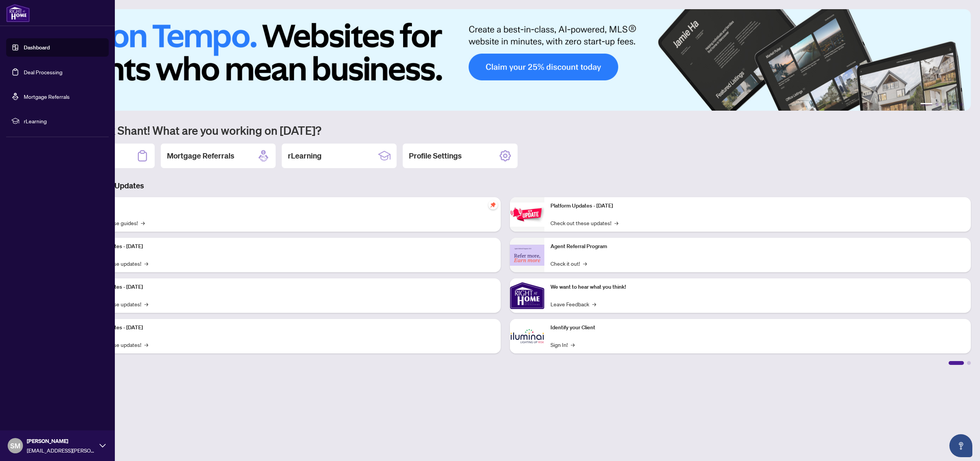  I want to click on p: We want to hear what you think!, so click(758, 287).